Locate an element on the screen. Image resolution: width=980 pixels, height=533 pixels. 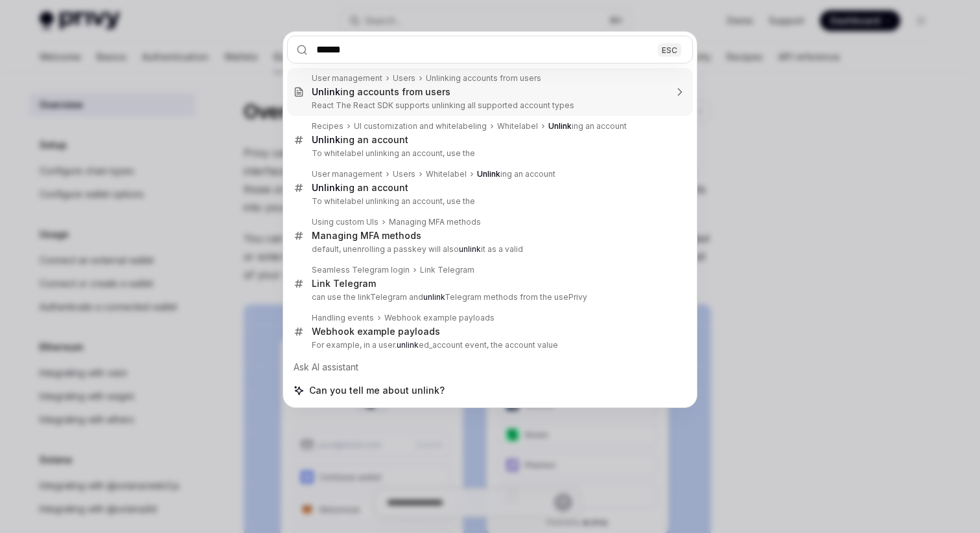
p: default, unenrolling a passkey will also it as a valid is located at coordinates (488, 250).